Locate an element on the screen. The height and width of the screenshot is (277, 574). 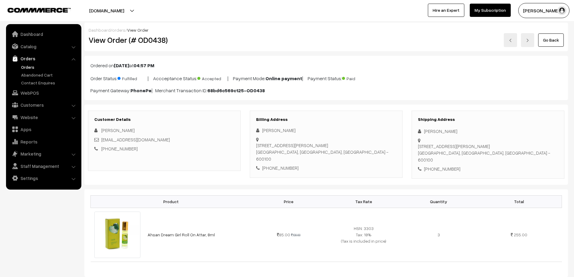
span: 255.00 is located at coordinates (520, 234).